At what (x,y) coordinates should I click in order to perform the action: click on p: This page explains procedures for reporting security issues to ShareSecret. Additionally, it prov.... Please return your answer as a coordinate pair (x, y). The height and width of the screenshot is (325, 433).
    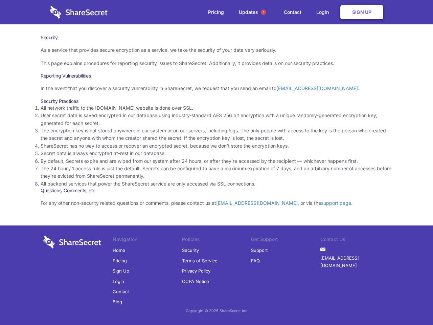
    Looking at the image, I should click on (216, 63).